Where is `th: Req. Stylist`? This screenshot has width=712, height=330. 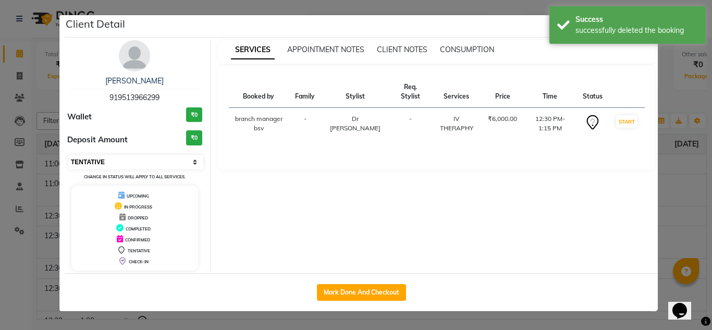 th: Req. Stylist is located at coordinates (410, 92).